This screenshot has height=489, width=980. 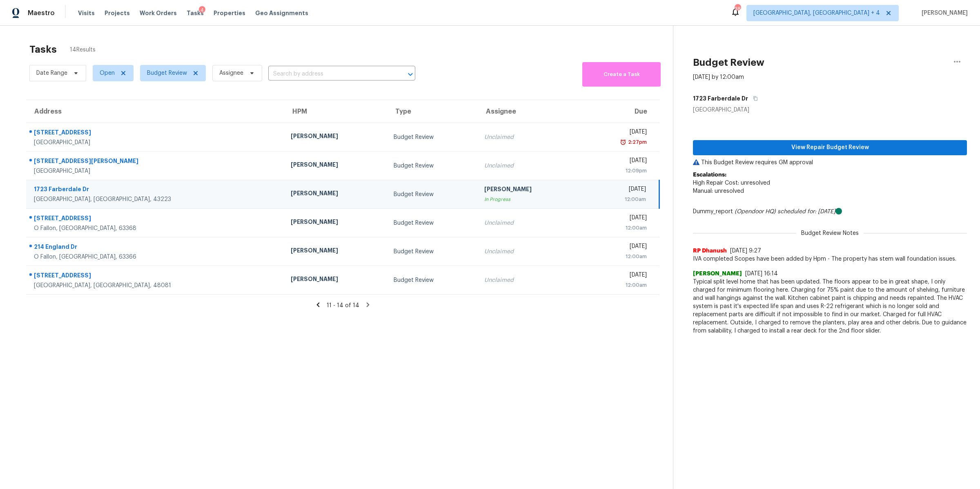 What do you see at coordinates (82, 50) in the screenshot?
I see `span: 14 Results` at bounding box center [82, 50].